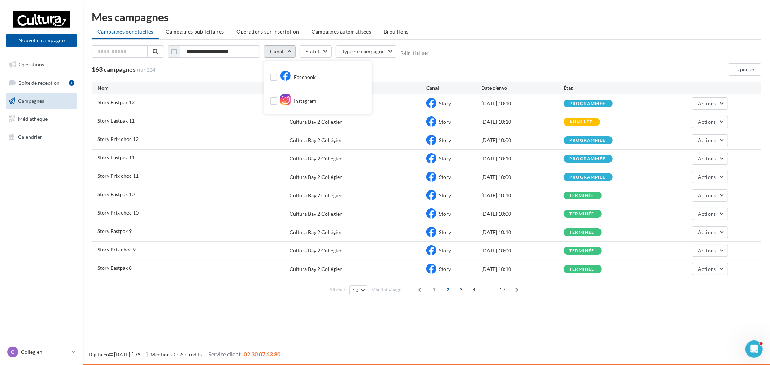 This screenshot has width=770, height=365. Describe the element at coordinates (42, 119) in the screenshot. I see `a: Médiathèque` at that location.